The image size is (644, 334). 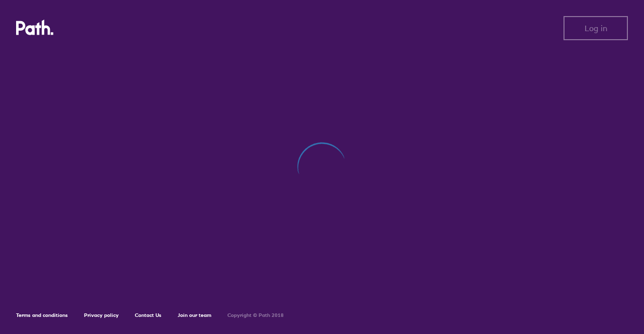 I want to click on a: Contact Us, so click(x=148, y=315).